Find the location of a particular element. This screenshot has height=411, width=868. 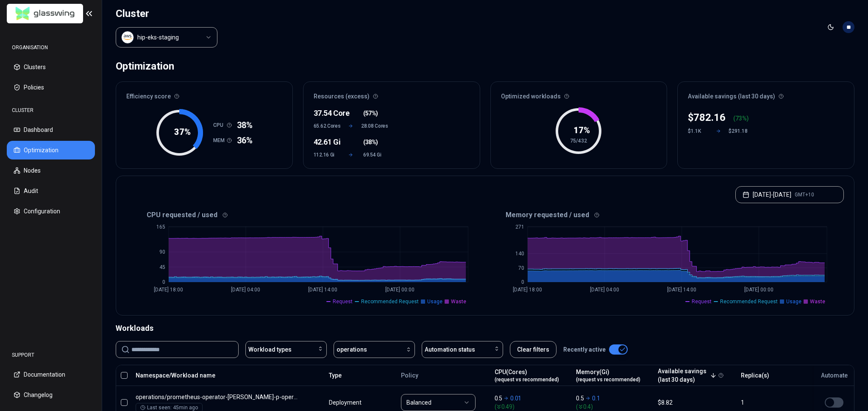

h1: Cluster is located at coordinates (167, 13).